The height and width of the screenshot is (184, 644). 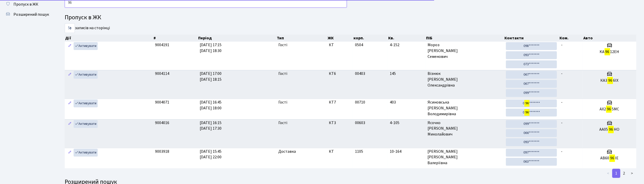 I want to click on span: 00403, so click(x=360, y=74).